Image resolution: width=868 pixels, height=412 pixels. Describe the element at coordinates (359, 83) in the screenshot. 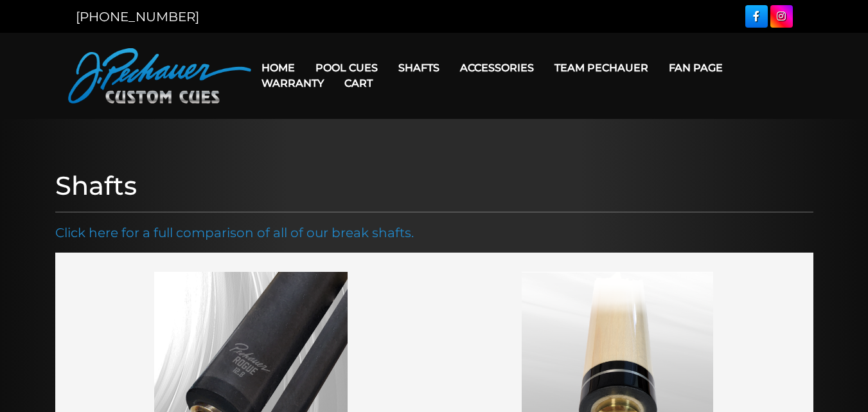

I see `a: Cart` at that location.